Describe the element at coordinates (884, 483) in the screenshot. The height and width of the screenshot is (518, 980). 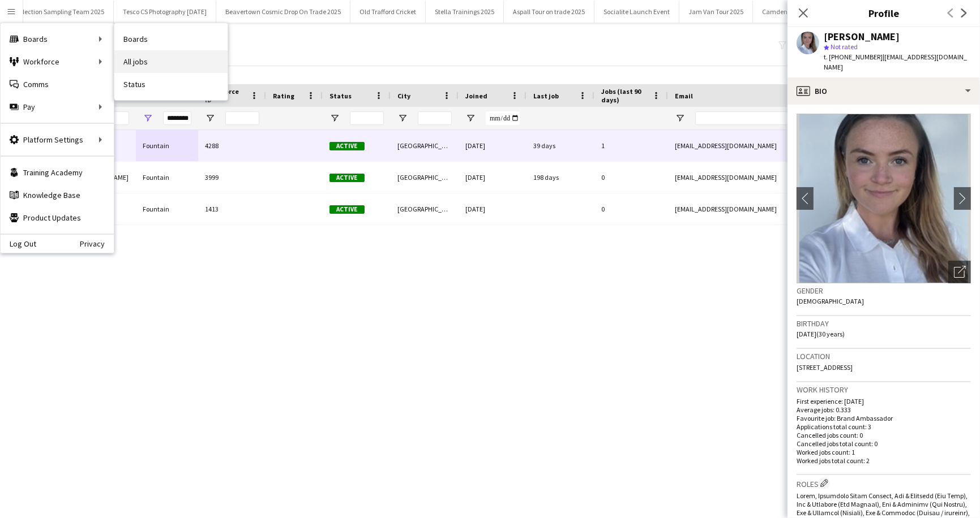
I see `h3: Roles` at that location.